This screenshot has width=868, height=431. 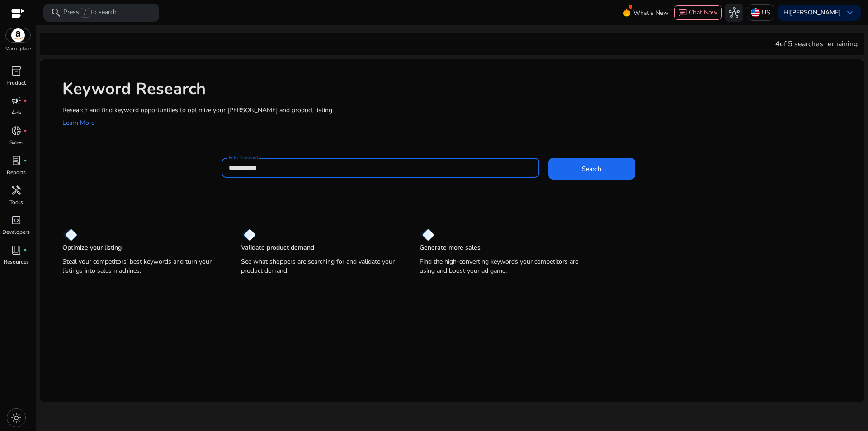 What do you see at coordinates (850, 13) in the screenshot?
I see `span: keyboard_arrow_down` at bounding box center [850, 13].